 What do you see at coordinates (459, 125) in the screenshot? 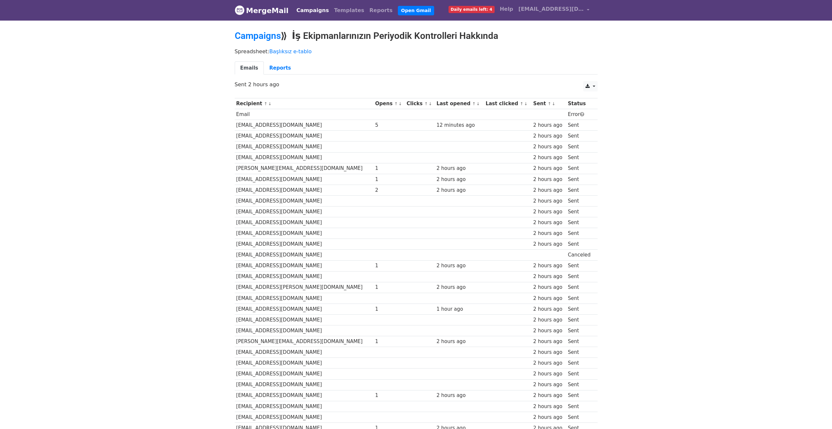
I see `div: 12 minutes ago` at bounding box center [459, 125].